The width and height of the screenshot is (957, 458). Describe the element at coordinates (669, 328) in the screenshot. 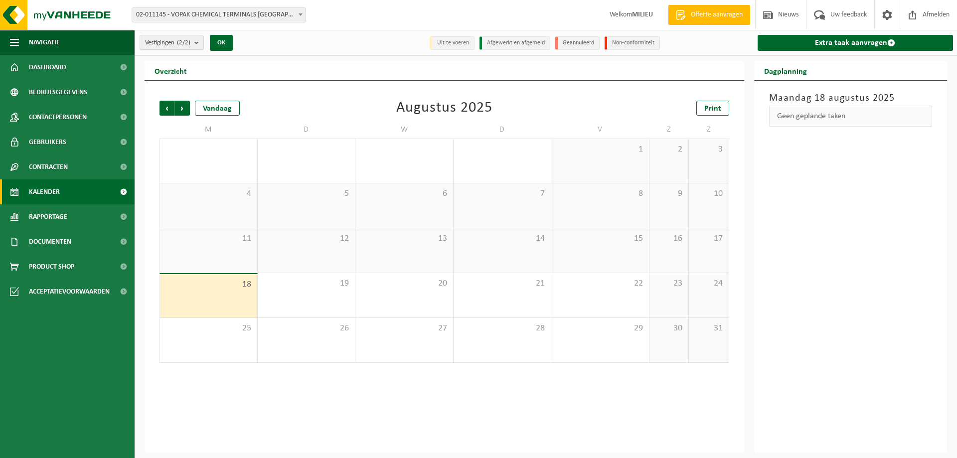

I see `span: 30` at that location.